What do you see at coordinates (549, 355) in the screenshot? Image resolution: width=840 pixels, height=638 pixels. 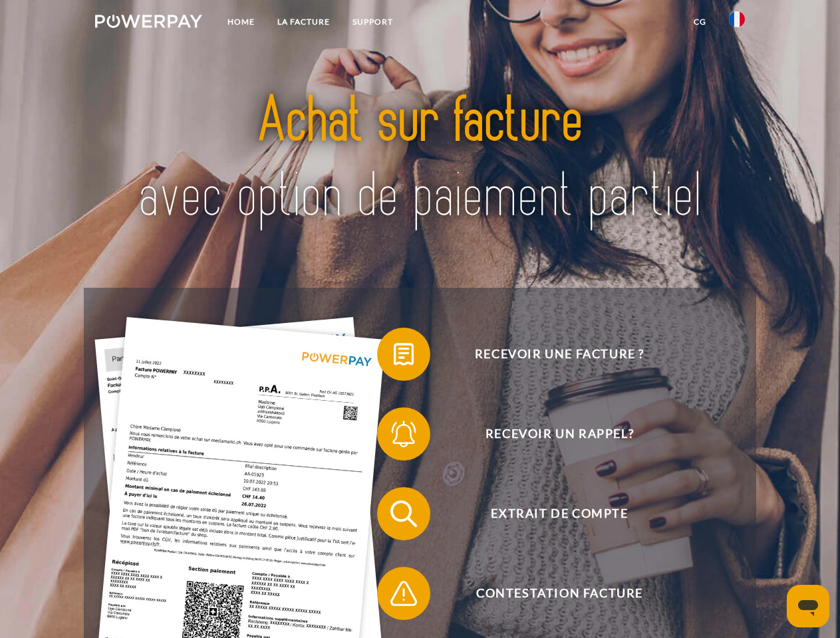 I see `a: Recevoir une facture ?` at bounding box center [549, 355].